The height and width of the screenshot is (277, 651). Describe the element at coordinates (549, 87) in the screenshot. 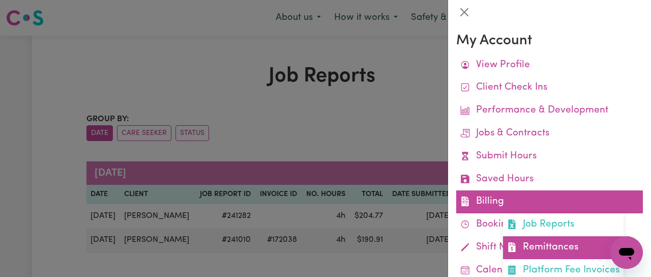

I see `a: Client Check Ins` at that location.